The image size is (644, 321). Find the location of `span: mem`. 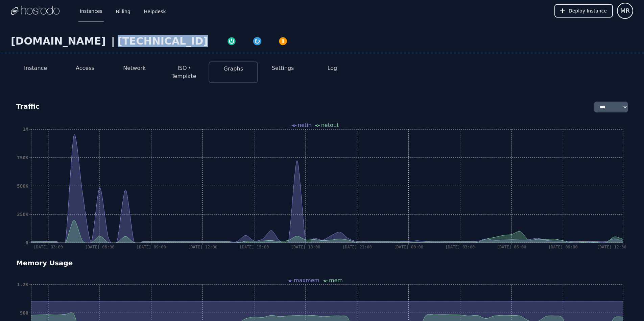

span: mem is located at coordinates (336, 281).